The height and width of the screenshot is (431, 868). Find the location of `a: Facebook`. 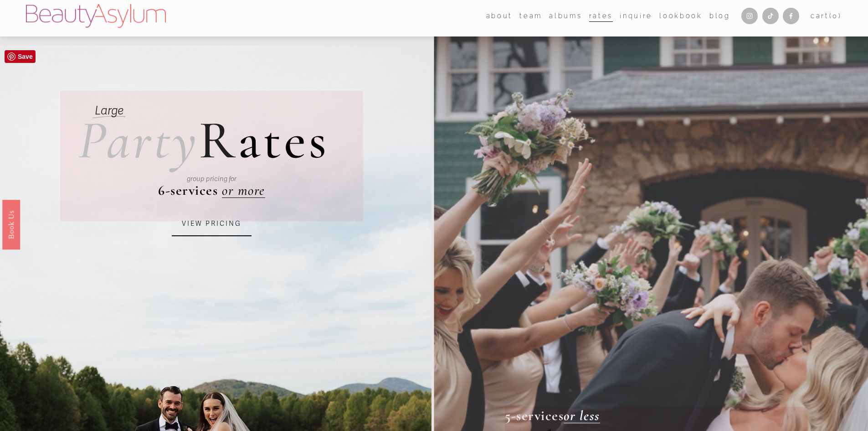

a: Facebook is located at coordinates (791, 16).